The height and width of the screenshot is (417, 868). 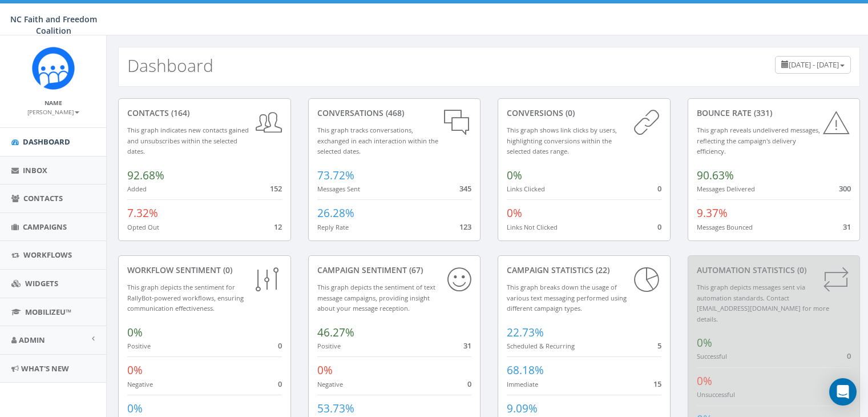 What do you see at coordinates (378, 141) in the screenshot?
I see `small: This graph tracks conversations, exchanged in each interaction within the selected dates.` at bounding box center [378, 141].